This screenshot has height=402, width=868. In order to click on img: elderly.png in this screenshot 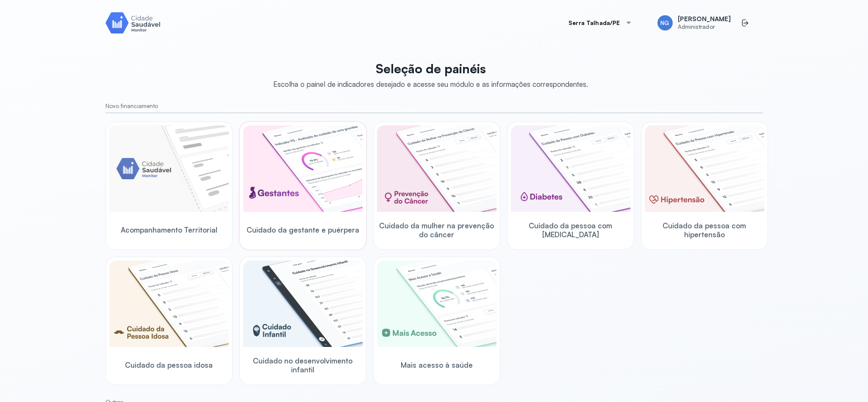, I will do `click(169, 303)`.